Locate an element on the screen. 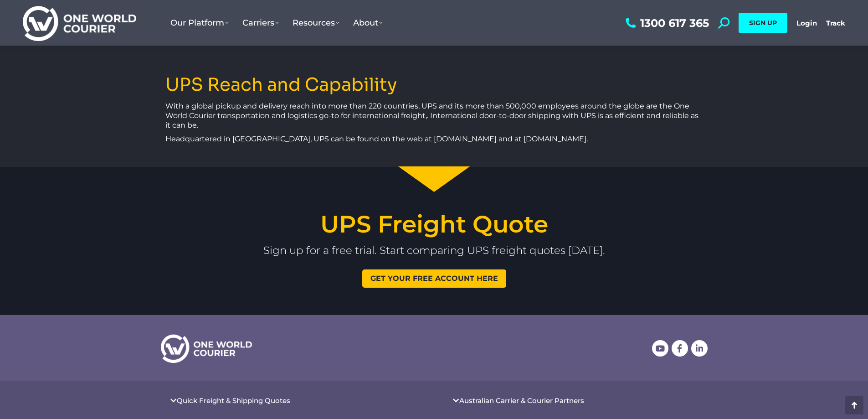 This screenshot has height=419, width=868. span: SIGN UP is located at coordinates (762, 23).